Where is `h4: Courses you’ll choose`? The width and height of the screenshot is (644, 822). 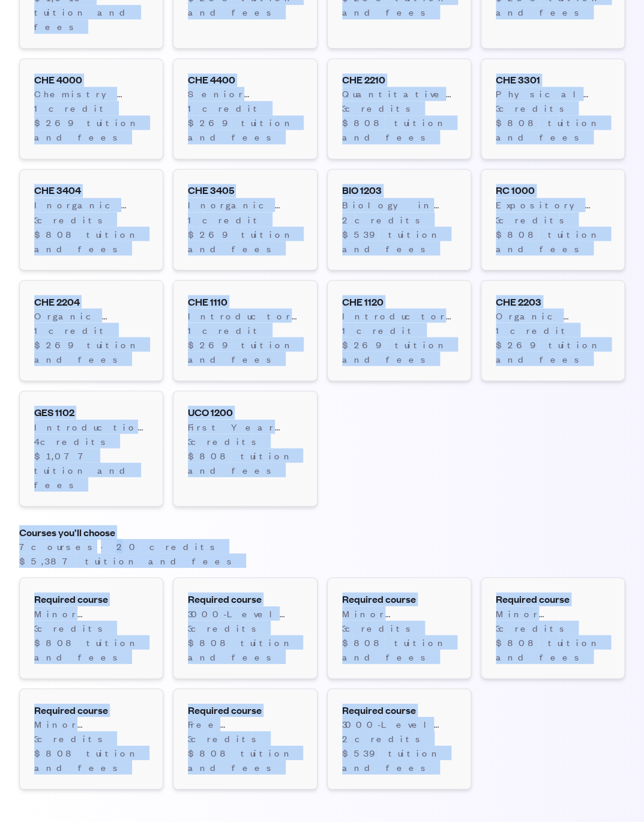
h4: Courses you’ll choose is located at coordinates (322, 532).